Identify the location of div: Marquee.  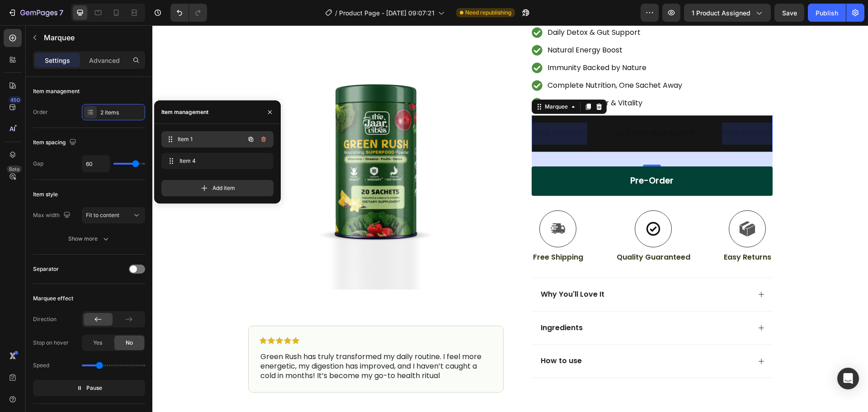
(404, 81).